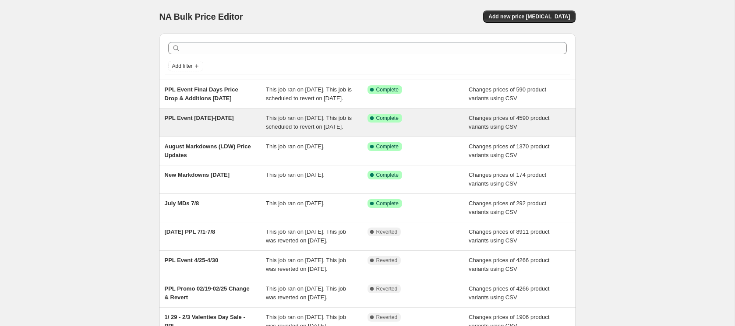 The width and height of the screenshot is (735, 326). I want to click on span: Add filter, so click(182, 66).